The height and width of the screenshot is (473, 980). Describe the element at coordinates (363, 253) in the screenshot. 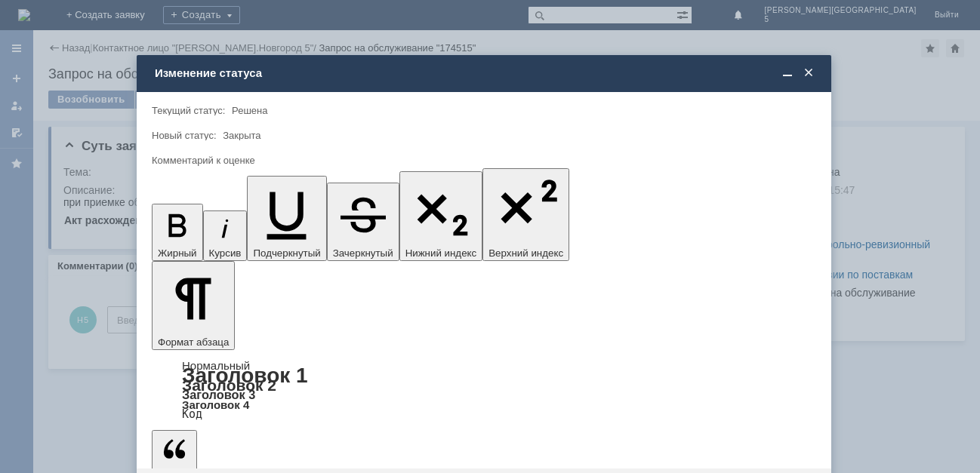

I see `span: Зачеркнутый` at that location.